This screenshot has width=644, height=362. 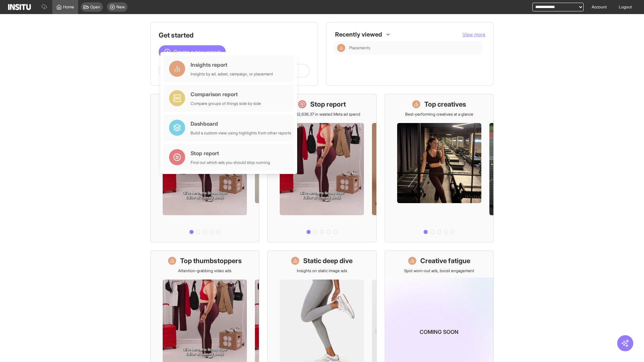 What do you see at coordinates (439, 114) in the screenshot?
I see `p: Best-performing creatives at a glance` at bounding box center [439, 114].